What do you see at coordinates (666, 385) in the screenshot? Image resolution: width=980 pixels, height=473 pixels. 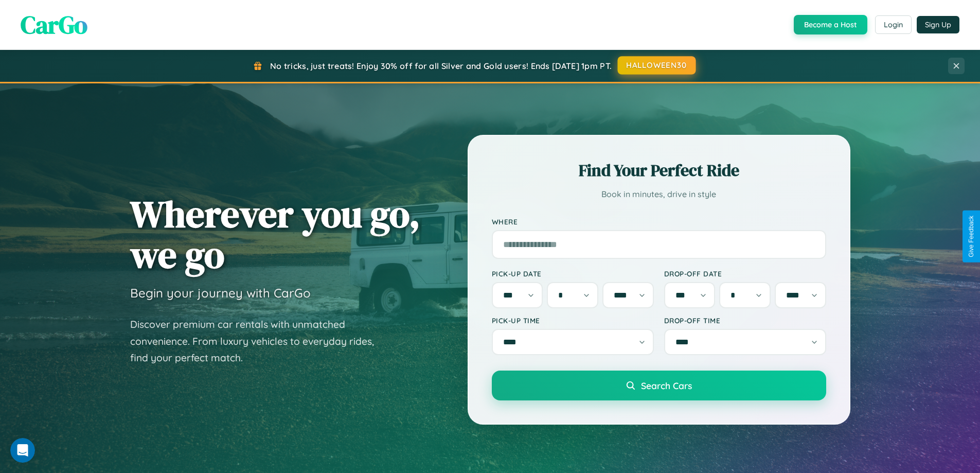 I see `span: Search Cars` at bounding box center [666, 385].